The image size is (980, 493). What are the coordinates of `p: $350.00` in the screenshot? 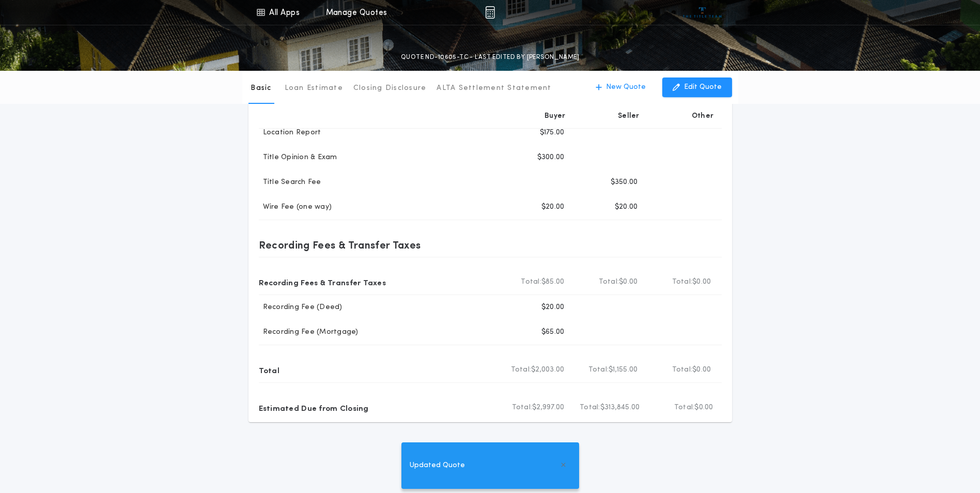 It's located at (624, 182).